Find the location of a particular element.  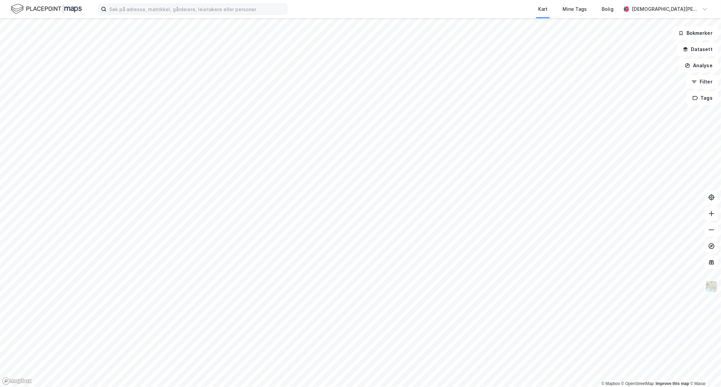

div: Kontrollprogram for chat is located at coordinates (704, 371).